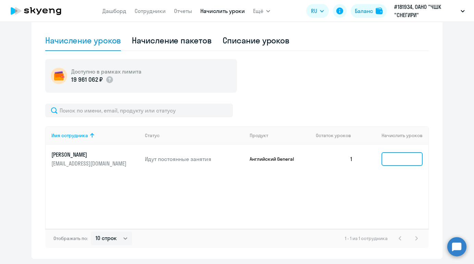 Image resolution: width=474 pixels, height=264 pixels. What do you see at coordinates (114, 11) in the screenshot?
I see `a: Дашборд` at bounding box center [114, 11].